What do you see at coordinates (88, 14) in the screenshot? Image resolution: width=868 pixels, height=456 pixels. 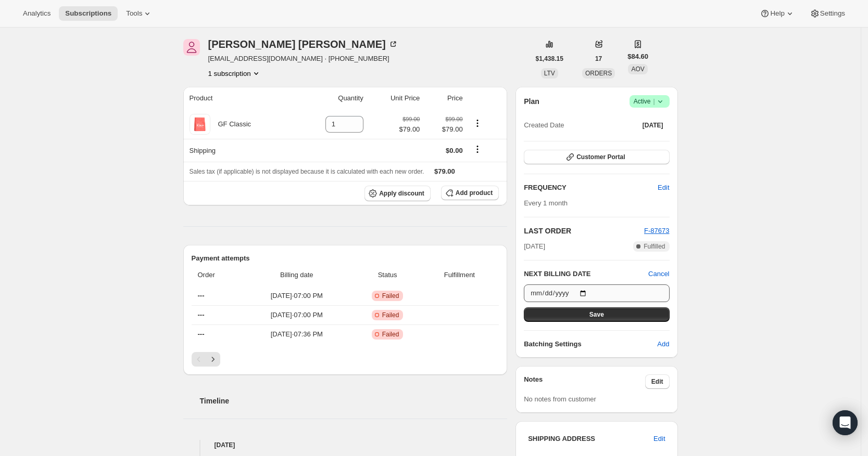 I see `span: Subscriptions` at bounding box center [88, 14].